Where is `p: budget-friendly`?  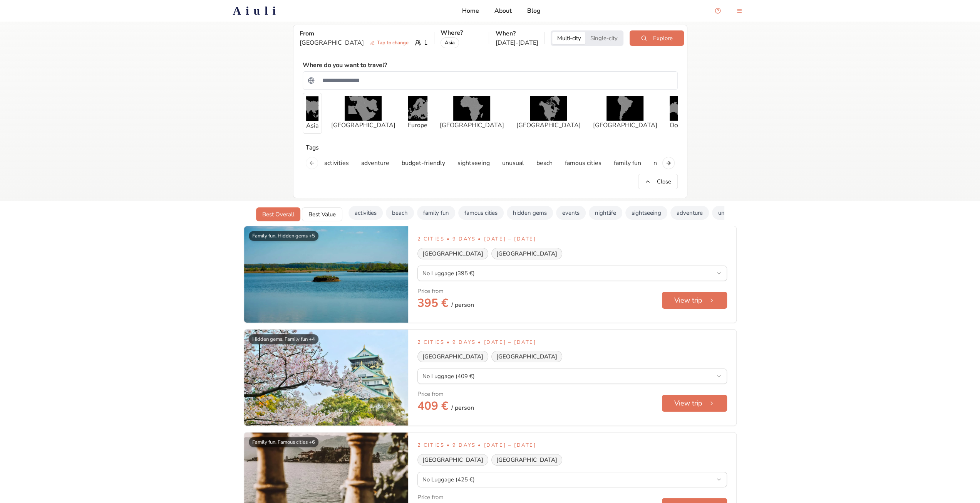 p: budget-friendly is located at coordinates (423, 163).